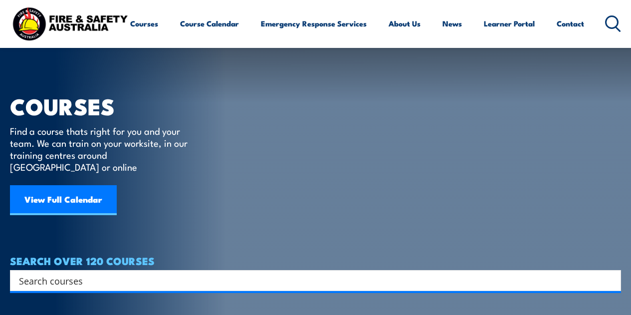 The image size is (631, 315). What do you see at coordinates (404, 23) in the screenshot?
I see `a: About Us` at bounding box center [404, 23].